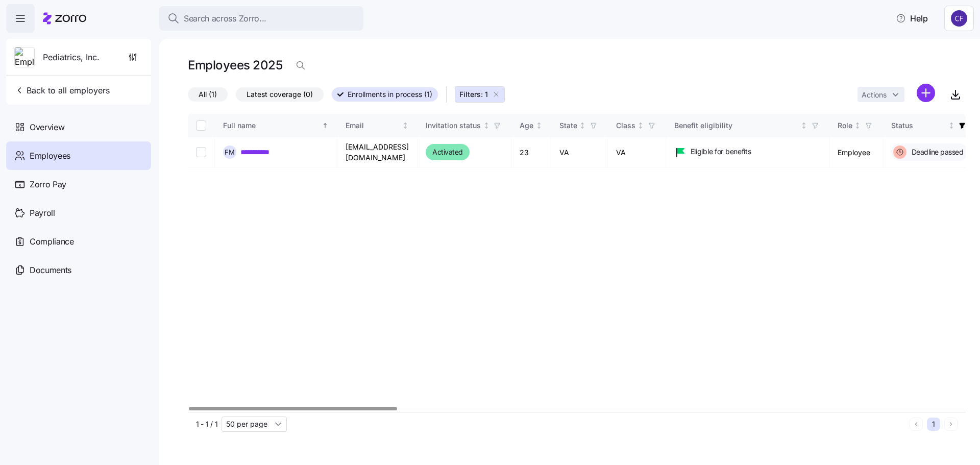 This screenshot has width=980, height=465. Describe the element at coordinates (271, 126) in the screenshot. I see `div: Full name` at that location.